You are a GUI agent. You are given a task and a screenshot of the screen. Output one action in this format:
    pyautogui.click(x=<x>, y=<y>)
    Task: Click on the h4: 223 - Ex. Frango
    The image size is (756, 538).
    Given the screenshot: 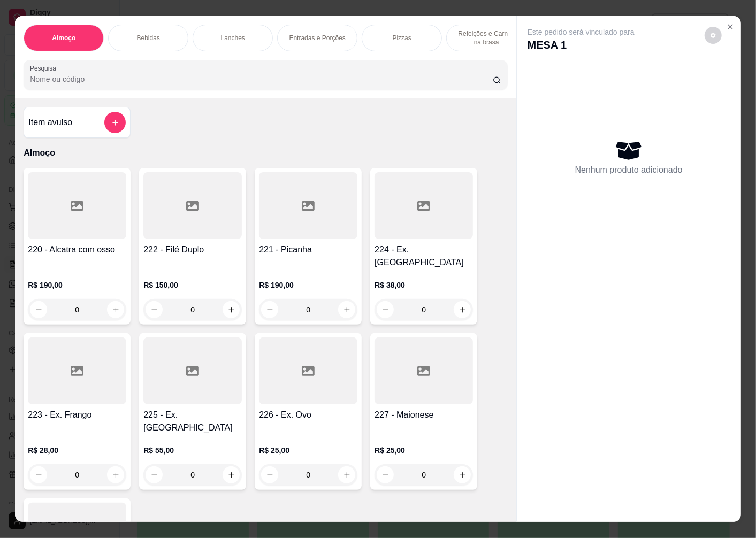 What is the action you would take?
    pyautogui.click(x=77, y=415)
    